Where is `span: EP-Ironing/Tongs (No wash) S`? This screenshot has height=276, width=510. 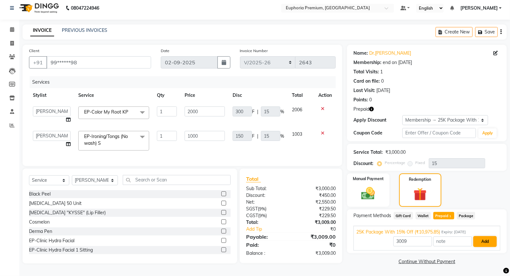 span: EP-Ironing/Tongs (No wash) S is located at coordinates (106, 140).